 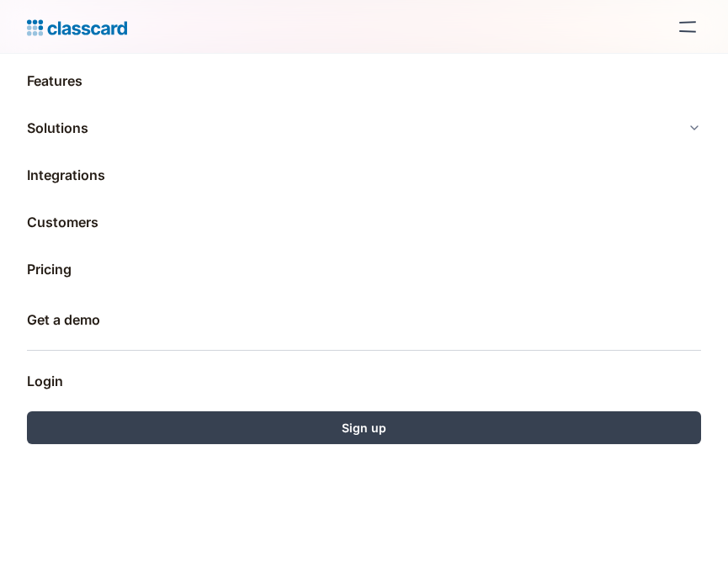 I want to click on a: Pricing, so click(x=364, y=269).